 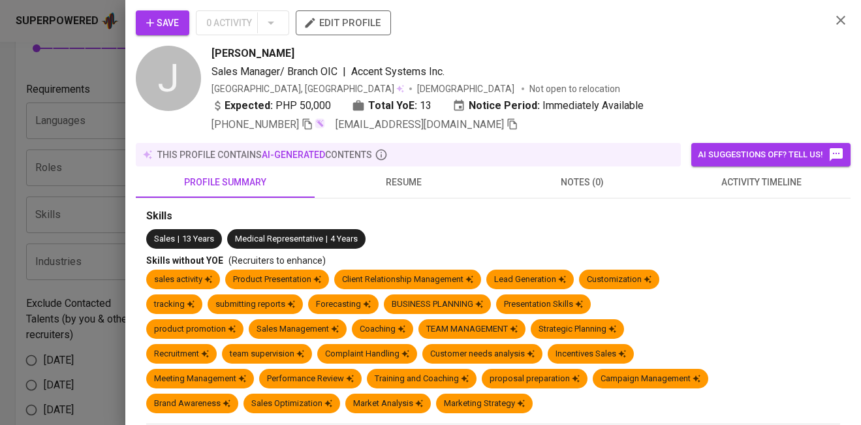 I want to click on span: Sales Manager/ Branch OIC, so click(x=274, y=71).